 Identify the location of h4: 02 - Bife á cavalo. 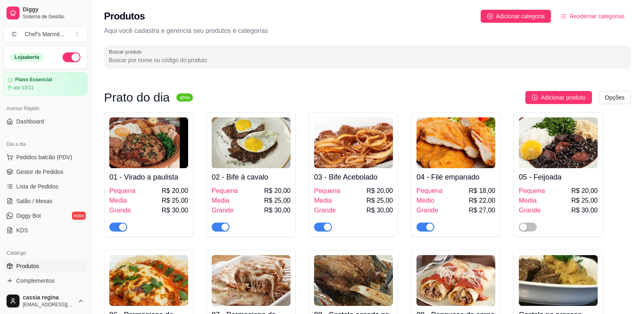
(251, 177).